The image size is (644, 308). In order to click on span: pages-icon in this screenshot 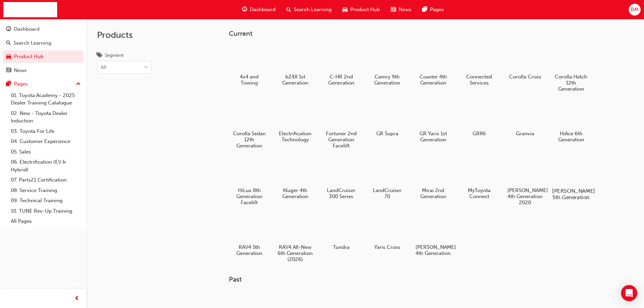, I will do `click(8, 84)`.